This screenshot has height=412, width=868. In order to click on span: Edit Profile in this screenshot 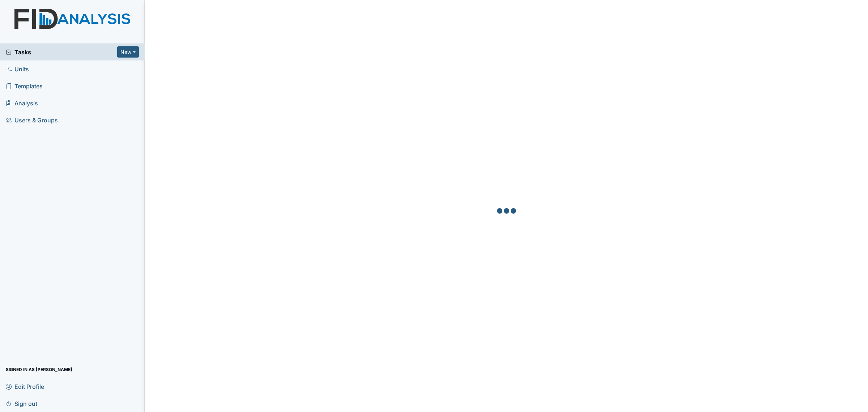, I will do `click(25, 386)`.